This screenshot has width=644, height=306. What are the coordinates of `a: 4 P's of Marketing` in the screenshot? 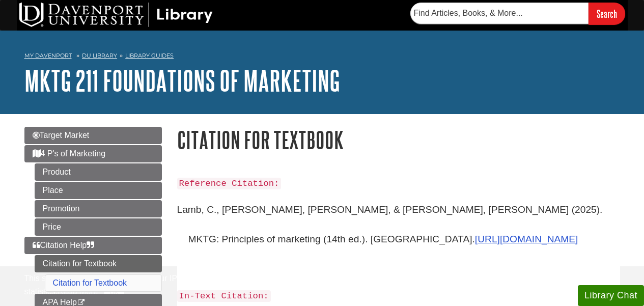 It's located at (93, 153).